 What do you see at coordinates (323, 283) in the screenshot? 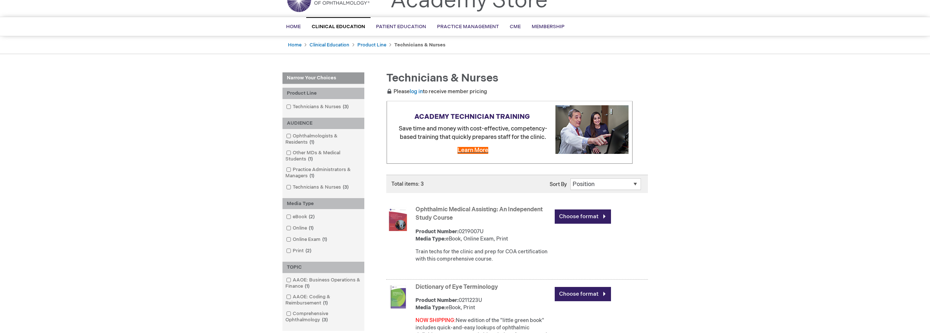
I see `a: AAOE: Business Operations & Finance1` at bounding box center [323, 283].